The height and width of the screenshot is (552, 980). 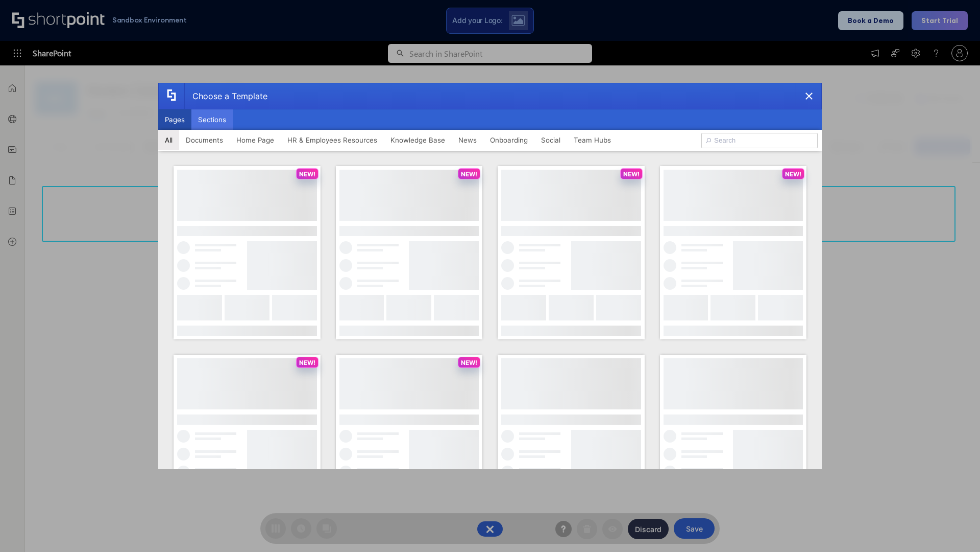 I want to click on button: HR & Employees Resources, so click(x=333, y=140).